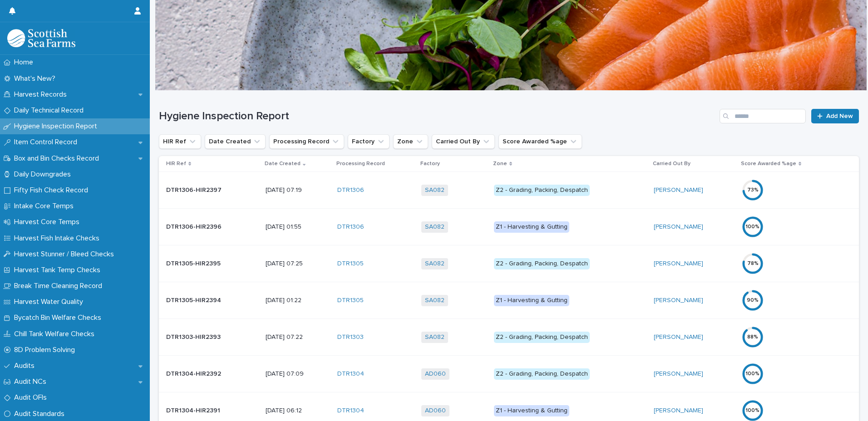  I want to click on div: Search, so click(763, 116).